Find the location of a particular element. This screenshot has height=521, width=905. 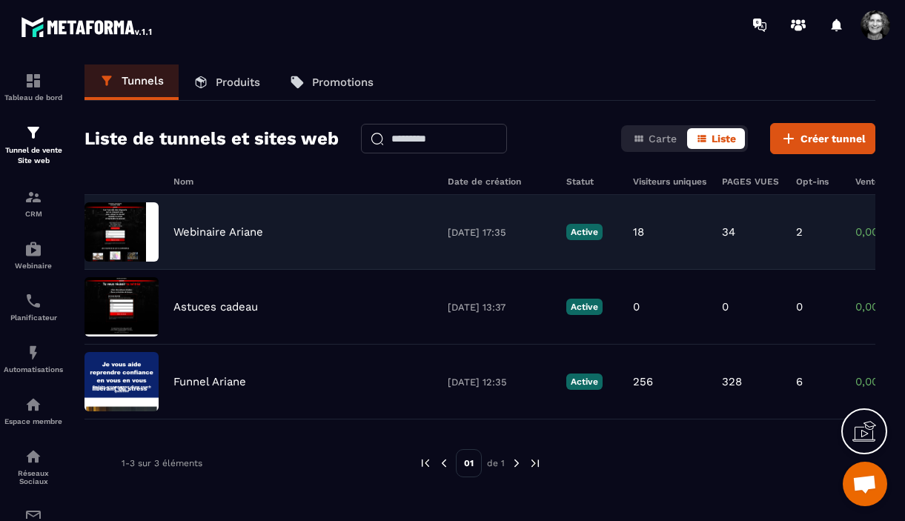

a: formationformationTableau de bord is located at coordinates (33, 87).